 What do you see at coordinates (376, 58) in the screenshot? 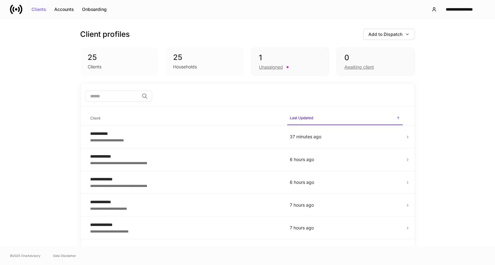
I see `div: 0` at bounding box center [376, 58].